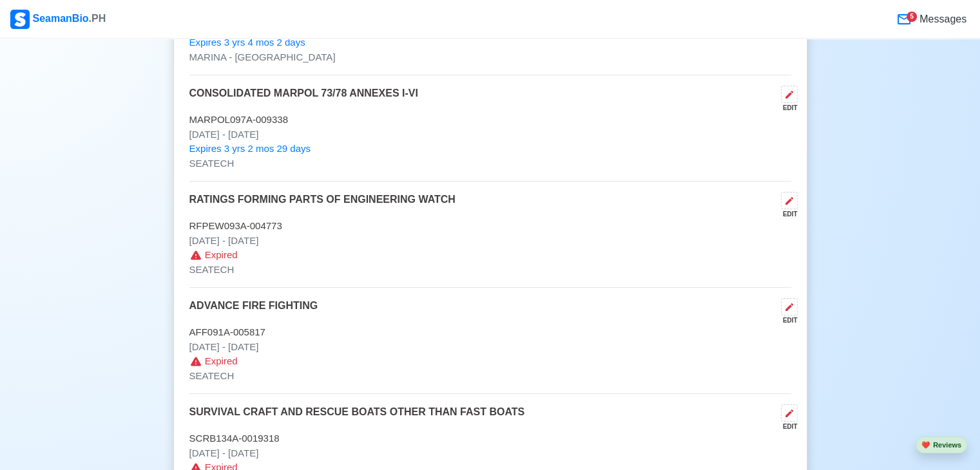 Image resolution: width=980 pixels, height=470 pixels. Describe the element at coordinates (357, 418) in the screenshot. I see `p: SURVIVAL CRAFT AND RESCUE BOATS OTHER THAN FAST BOATS` at that location.